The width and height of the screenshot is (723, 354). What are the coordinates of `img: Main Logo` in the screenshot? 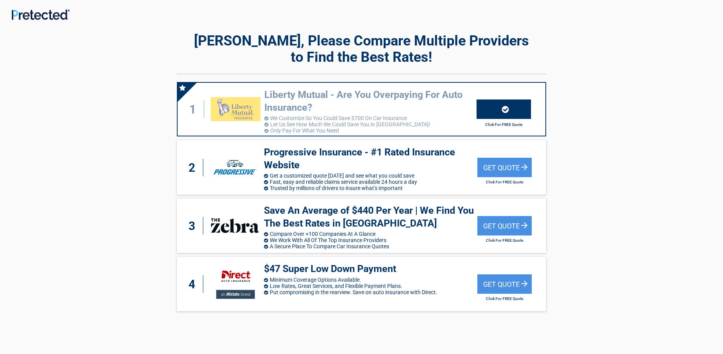 It's located at (40, 14).